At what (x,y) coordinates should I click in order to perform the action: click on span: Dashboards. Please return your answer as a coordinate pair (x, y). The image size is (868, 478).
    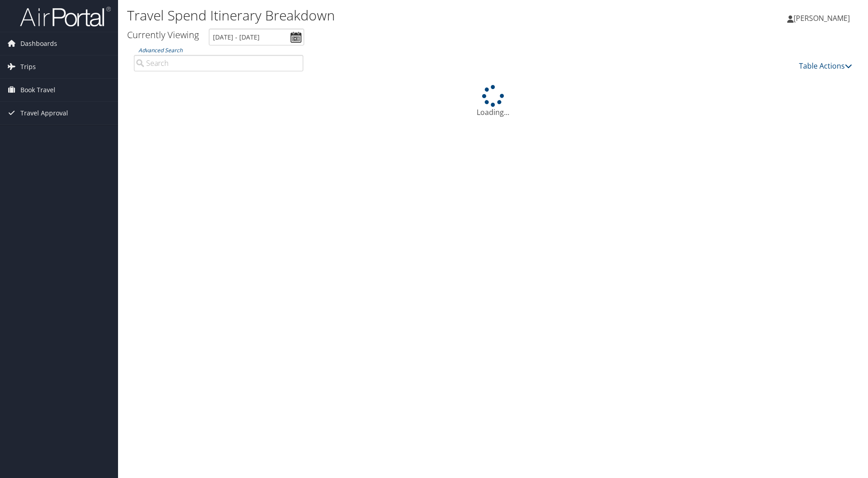
    Looking at the image, I should click on (38, 44).